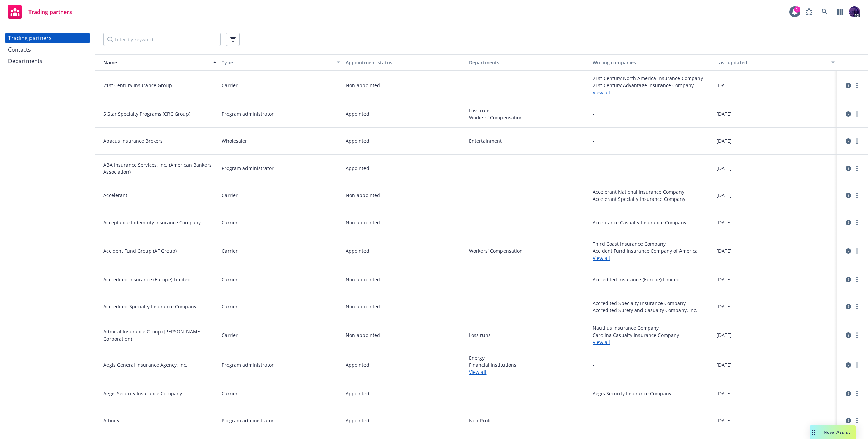 The image size is (868, 439). What do you see at coordinates (281, 63) in the screenshot?
I see `button: Type` at bounding box center [281, 63].